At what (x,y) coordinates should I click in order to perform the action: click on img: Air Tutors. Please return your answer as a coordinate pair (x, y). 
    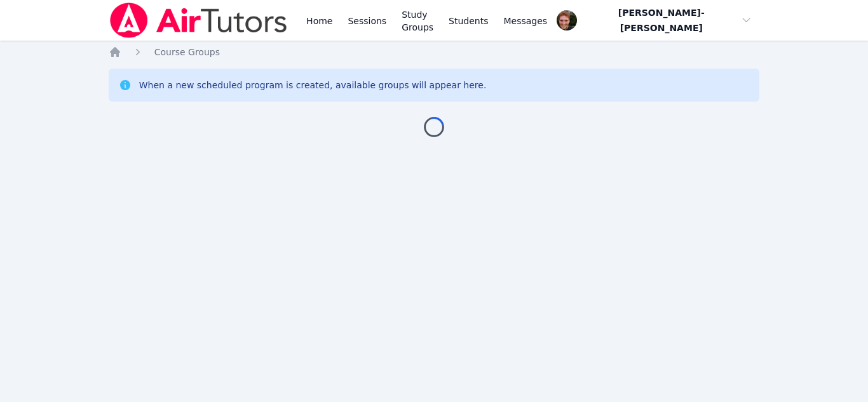
    Looking at the image, I should click on (198, 20).